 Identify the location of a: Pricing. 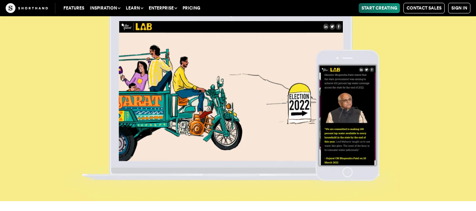
(191, 8).